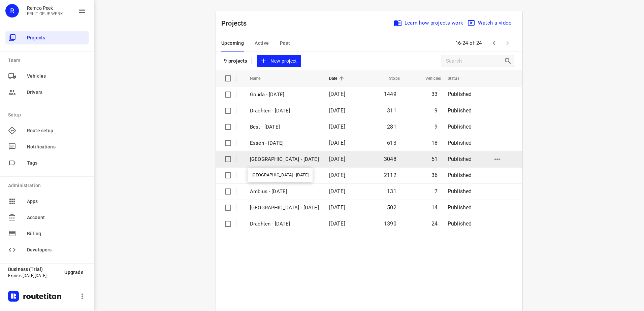  I want to click on span: Previous Page, so click(494, 43).